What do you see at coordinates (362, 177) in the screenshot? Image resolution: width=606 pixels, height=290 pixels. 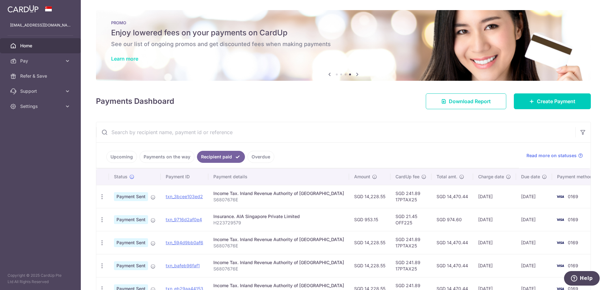 I see `span: Amount` at bounding box center [362, 177].